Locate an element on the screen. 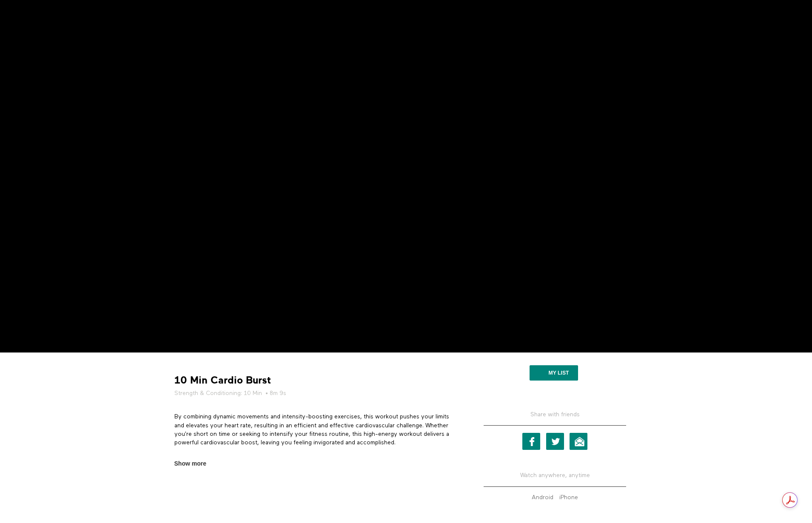 Image resolution: width=812 pixels, height=523 pixels. a: iPhone is located at coordinates (569, 498).